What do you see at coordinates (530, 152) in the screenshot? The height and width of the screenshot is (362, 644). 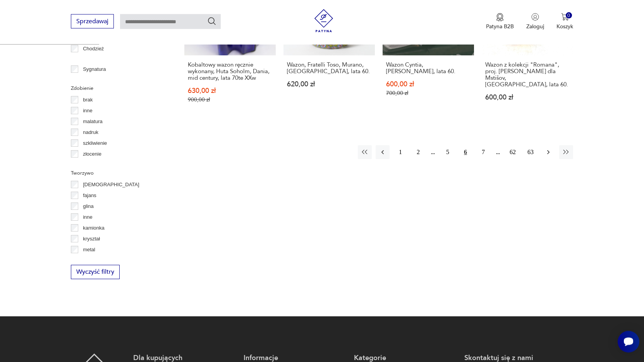 I see `button: 63` at bounding box center [530, 152].